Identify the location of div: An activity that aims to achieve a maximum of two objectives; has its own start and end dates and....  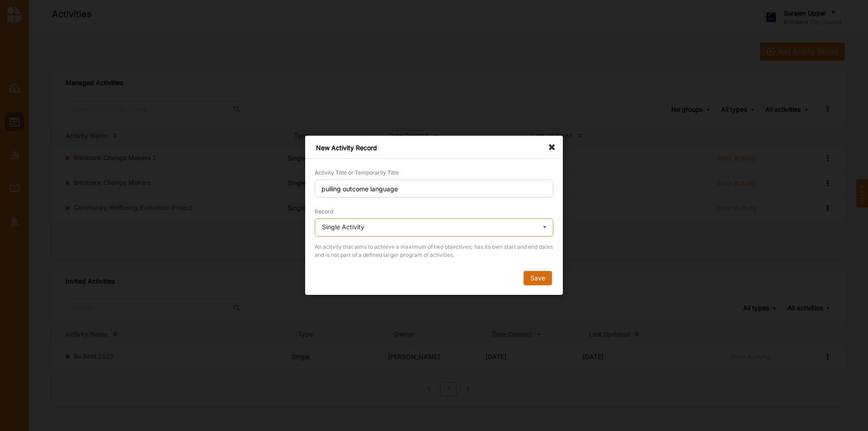
(434, 251).